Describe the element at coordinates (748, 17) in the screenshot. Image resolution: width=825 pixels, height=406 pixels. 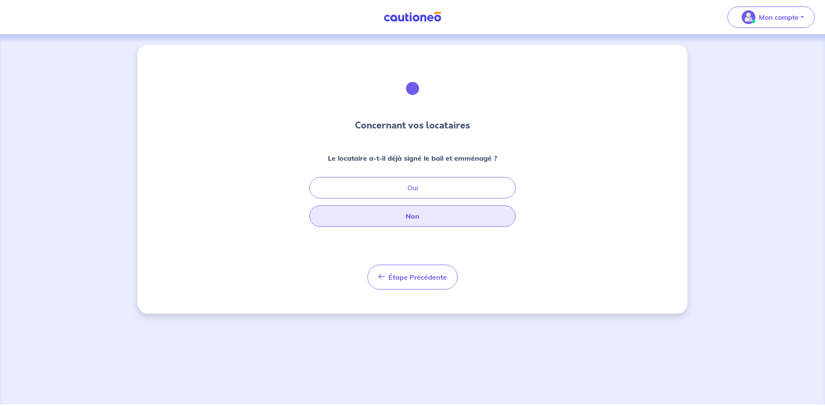
I see `img: illu_account_valid_menu.svg` at that location.